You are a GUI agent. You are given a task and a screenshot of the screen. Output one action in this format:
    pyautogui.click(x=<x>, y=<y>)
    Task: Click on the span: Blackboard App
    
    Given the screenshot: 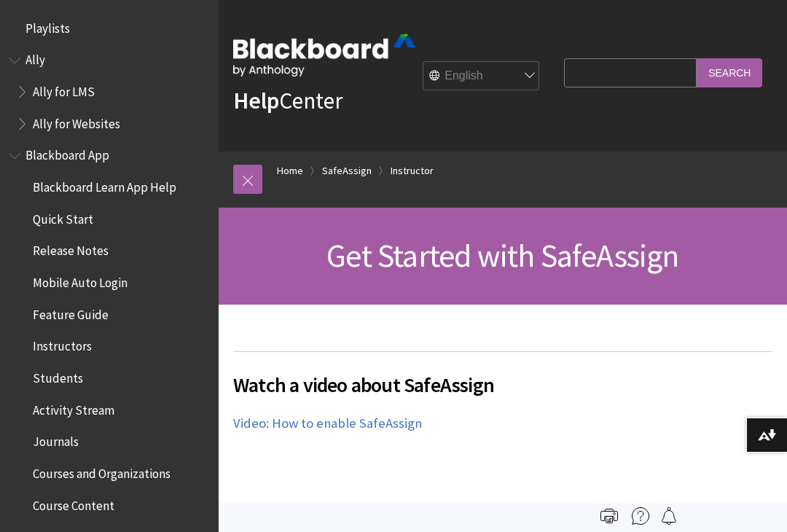 What is the action you would take?
    pyautogui.click(x=67, y=153)
    